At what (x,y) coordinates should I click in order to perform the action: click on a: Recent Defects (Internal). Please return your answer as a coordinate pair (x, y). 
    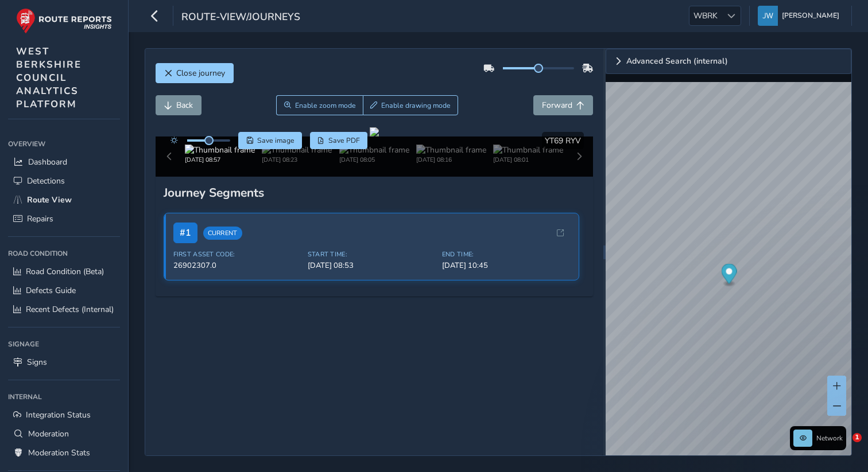
    Looking at the image, I should click on (64, 309).